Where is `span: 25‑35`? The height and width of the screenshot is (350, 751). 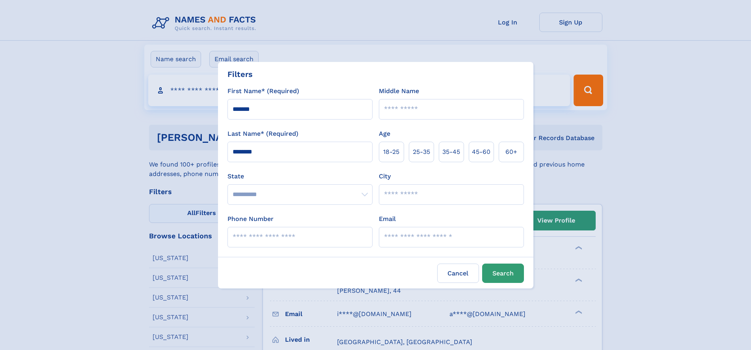 span: 25‑35 is located at coordinates (421, 152).